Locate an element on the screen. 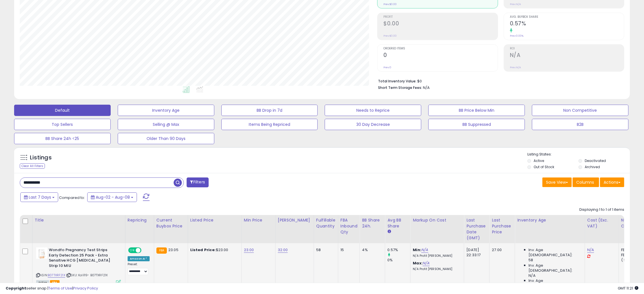  button: Columns is located at coordinates (586, 182).